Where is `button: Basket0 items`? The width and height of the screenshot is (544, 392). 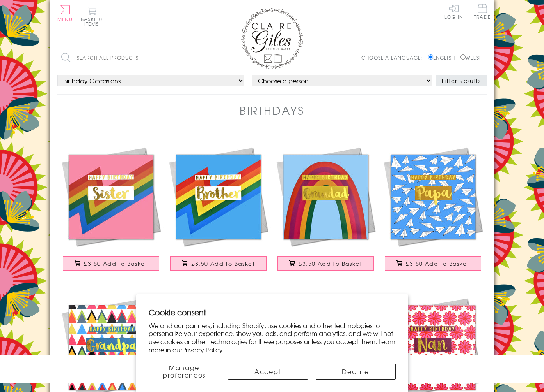
button: Basket0 items is located at coordinates (91, 16).